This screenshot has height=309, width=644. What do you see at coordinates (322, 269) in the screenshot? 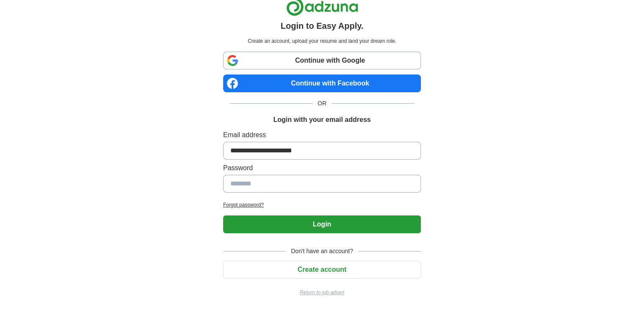
I see `a: Create account` at bounding box center [322, 269].